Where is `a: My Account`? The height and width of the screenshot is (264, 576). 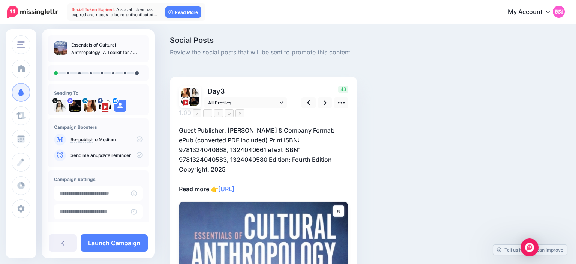
a: My Account is located at coordinates (532, 12).